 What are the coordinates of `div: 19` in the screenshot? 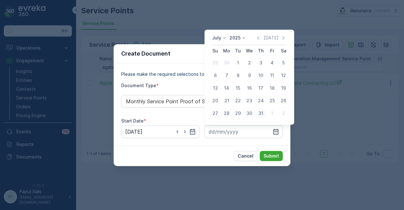 It's located at (283, 88).